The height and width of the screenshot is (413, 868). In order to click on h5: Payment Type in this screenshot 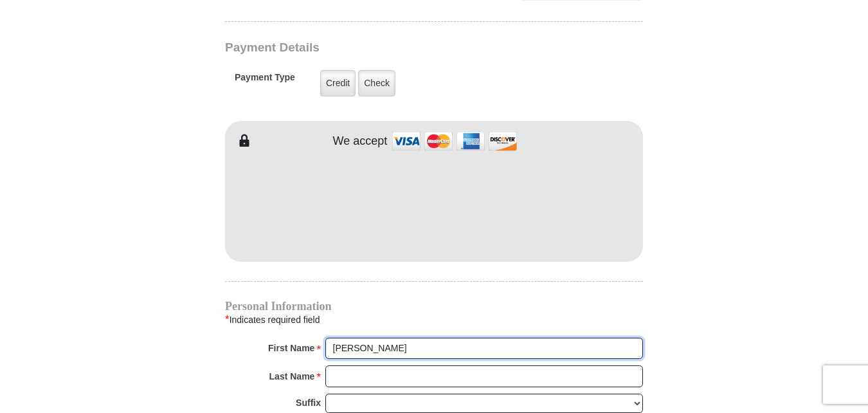, I will do `click(265, 80)`.